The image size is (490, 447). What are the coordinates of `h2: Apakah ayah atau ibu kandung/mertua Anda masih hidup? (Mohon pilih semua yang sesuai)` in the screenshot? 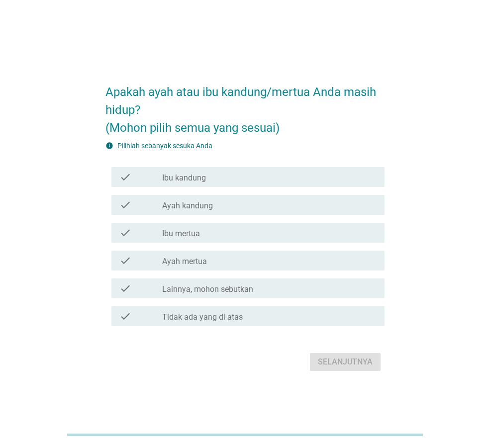 It's located at (245, 105).